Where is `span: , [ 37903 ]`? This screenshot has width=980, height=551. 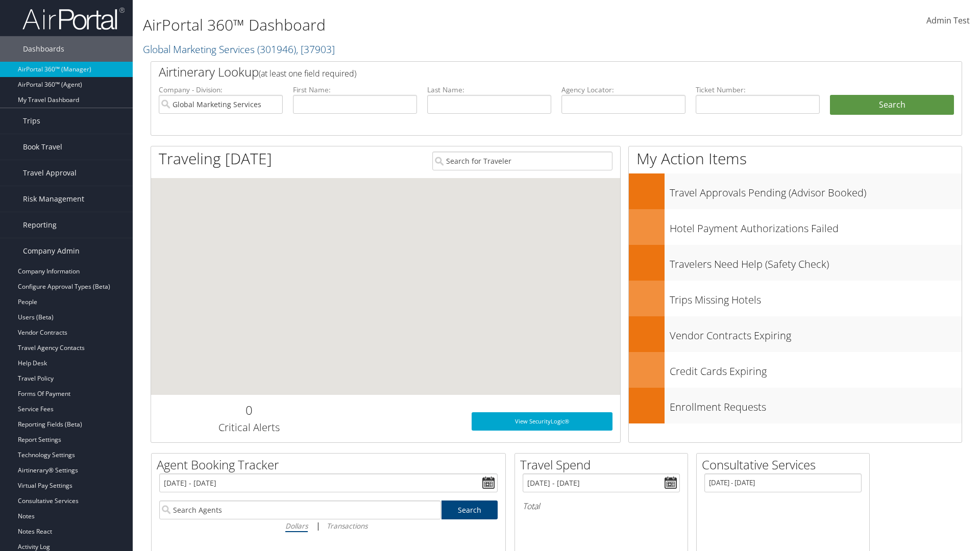 span: , [ 37903 ] is located at coordinates (315, 49).